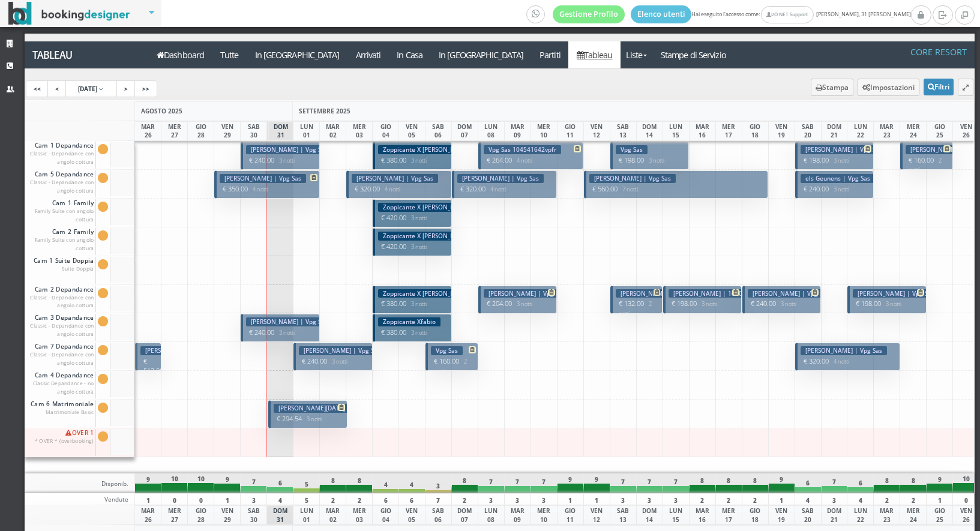 This screenshot has width=980, height=531. What do you see at coordinates (650, 155) in the screenshot?
I see `button: Vpg Sas € 198.00 3 notti 2 Adulti` at bounding box center [650, 155].